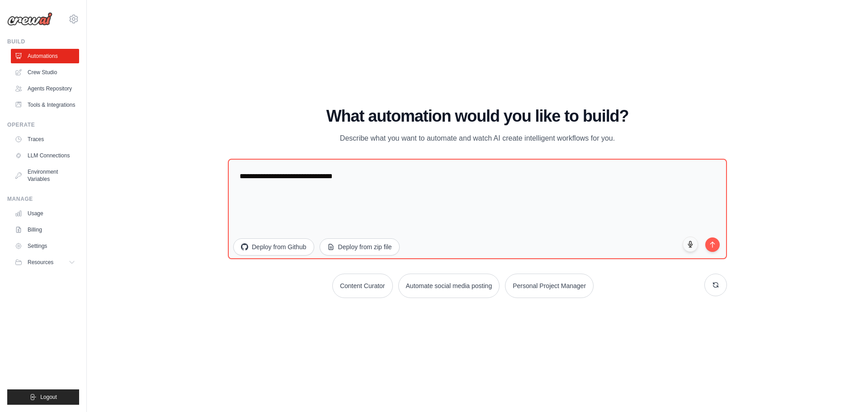 The height and width of the screenshot is (412, 868). What do you see at coordinates (45, 139) in the screenshot?
I see `a: Traces` at bounding box center [45, 139].